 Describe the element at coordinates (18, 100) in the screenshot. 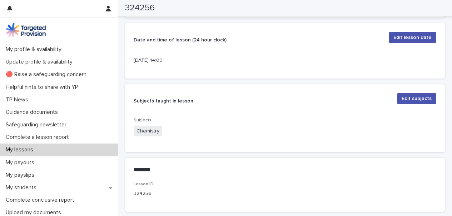

I see `p: TP News` at that location.